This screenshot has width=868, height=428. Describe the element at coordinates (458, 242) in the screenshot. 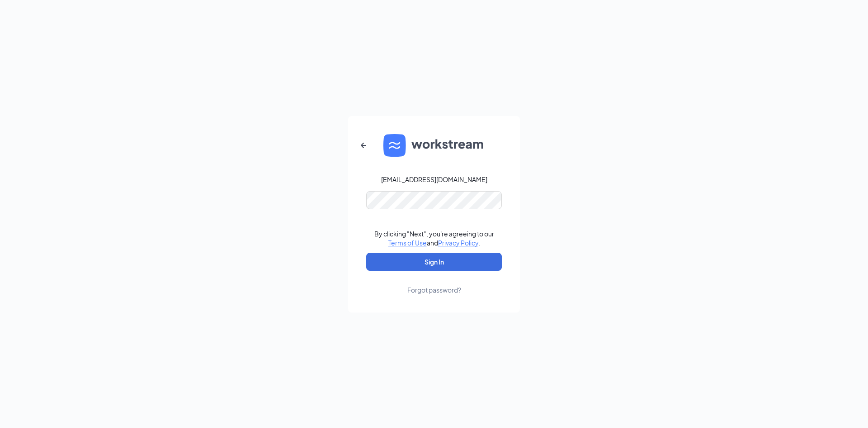

I see `a: Privacy Policy` at that location.